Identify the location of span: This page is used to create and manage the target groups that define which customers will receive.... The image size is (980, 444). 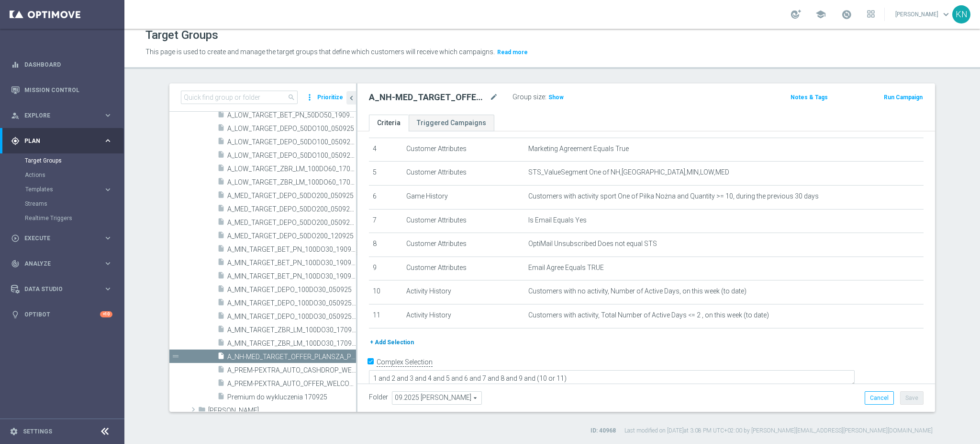
(320, 52).